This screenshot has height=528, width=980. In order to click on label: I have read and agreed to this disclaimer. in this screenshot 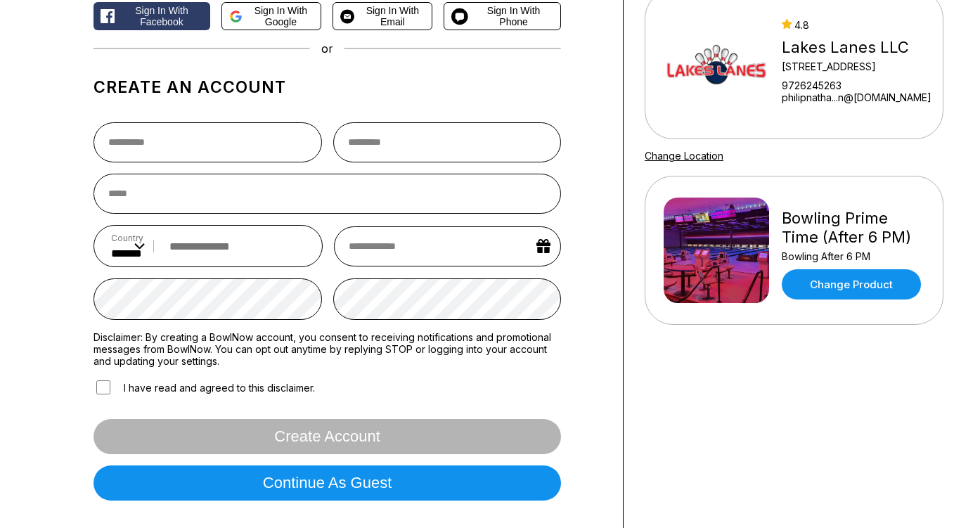, I will do `click(204, 387)`.